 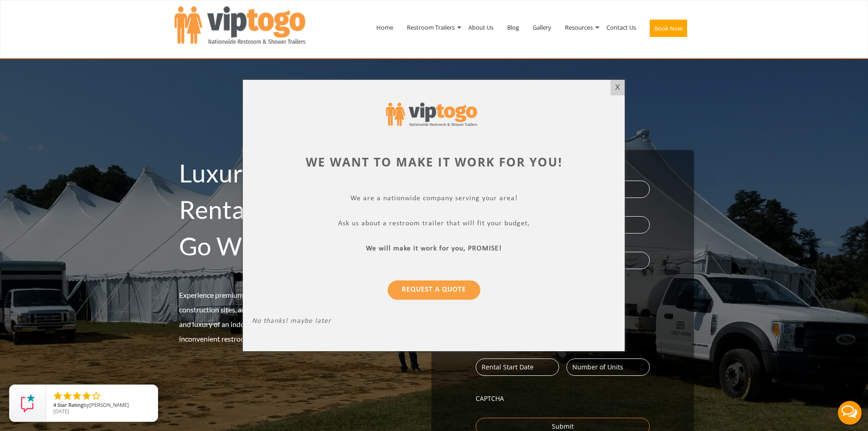 What do you see at coordinates (28, 403) in the screenshot?
I see `img: Review Rating` at bounding box center [28, 403].